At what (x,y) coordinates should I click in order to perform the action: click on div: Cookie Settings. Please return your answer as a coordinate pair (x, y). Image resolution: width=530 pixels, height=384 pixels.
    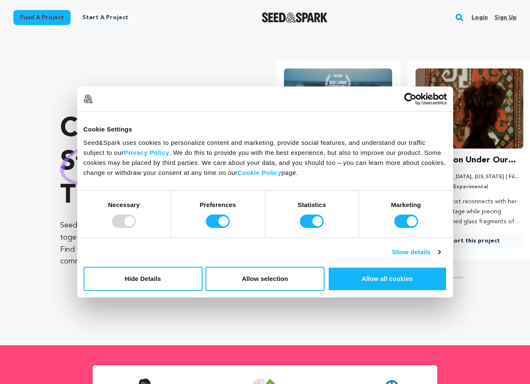
    Looking at the image, I should click on (265, 129).